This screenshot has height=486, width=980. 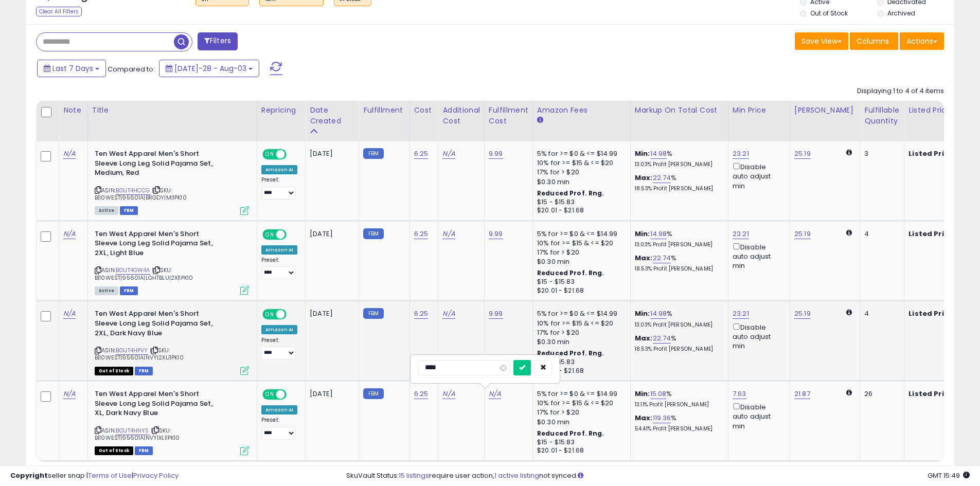 I want to click on a: 9.99, so click(x=496, y=234).